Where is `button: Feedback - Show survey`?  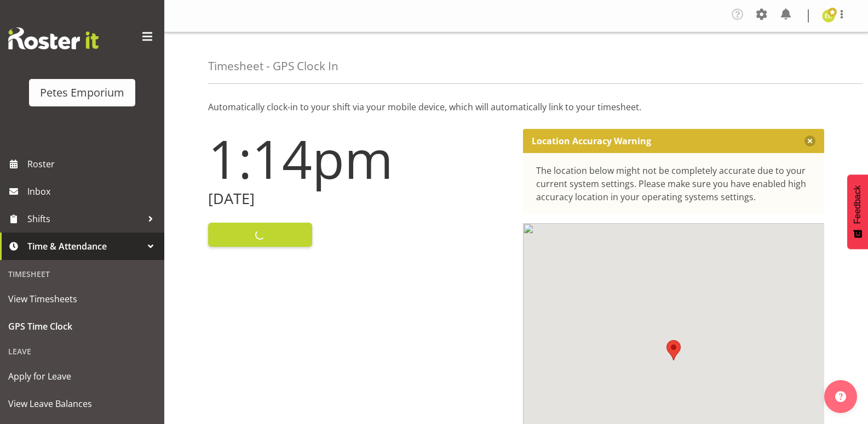 button: Feedback - Show survey is located at coordinates (858, 212).